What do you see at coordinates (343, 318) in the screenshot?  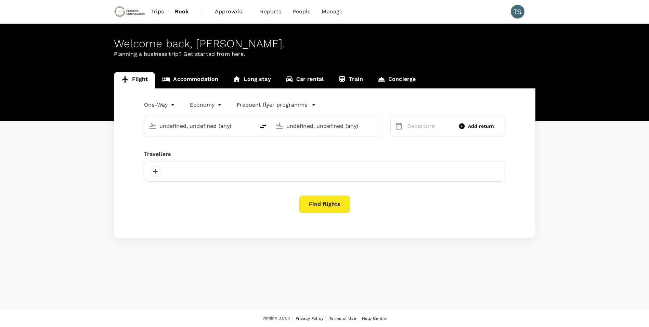 I see `span: Terms of Use` at bounding box center [343, 318].